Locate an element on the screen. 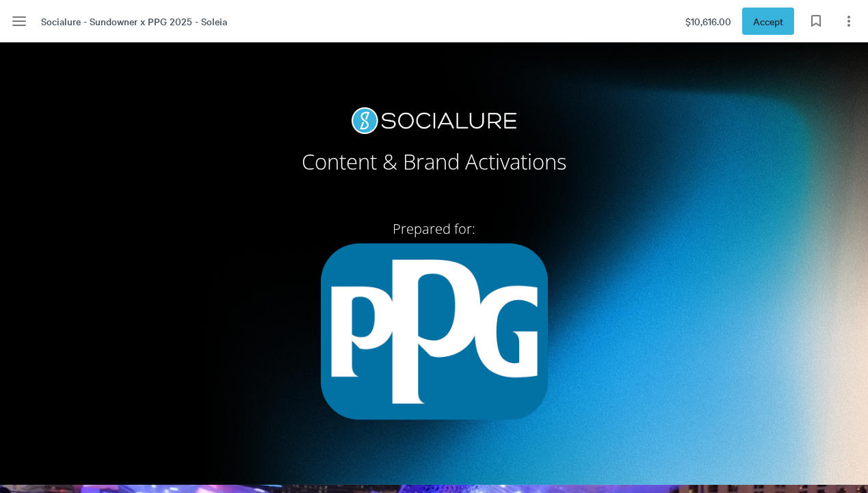 The width and height of the screenshot is (868, 493). button: Accept is located at coordinates (768, 21).